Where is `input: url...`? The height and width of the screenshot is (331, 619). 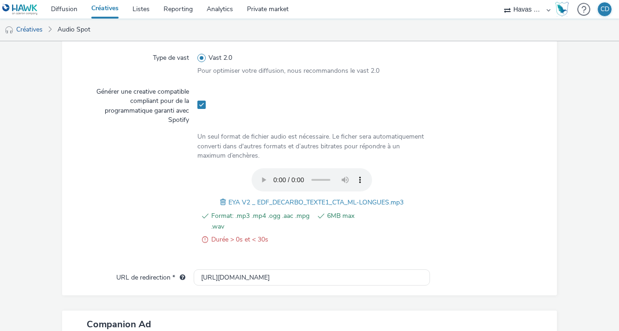
input: url... is located at coordinates (311, 277).